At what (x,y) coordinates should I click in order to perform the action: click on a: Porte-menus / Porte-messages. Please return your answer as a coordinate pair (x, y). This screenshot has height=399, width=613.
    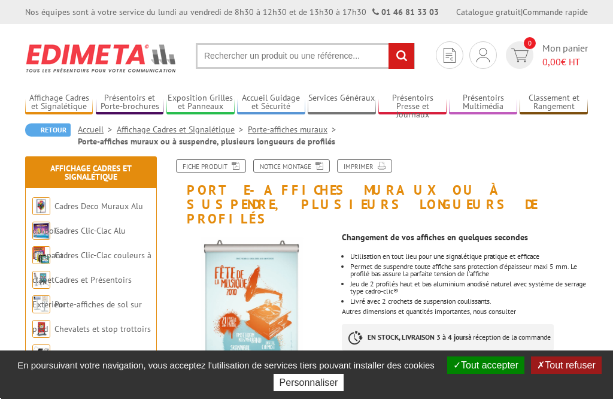
    Looking at the image, I should click on (81, 365).